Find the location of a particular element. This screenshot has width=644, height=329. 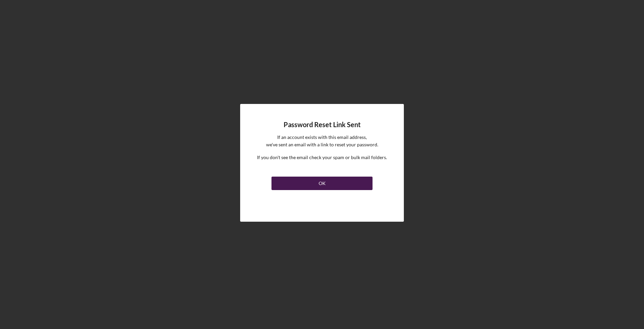

button: OK is located at coordinates (322, 184).